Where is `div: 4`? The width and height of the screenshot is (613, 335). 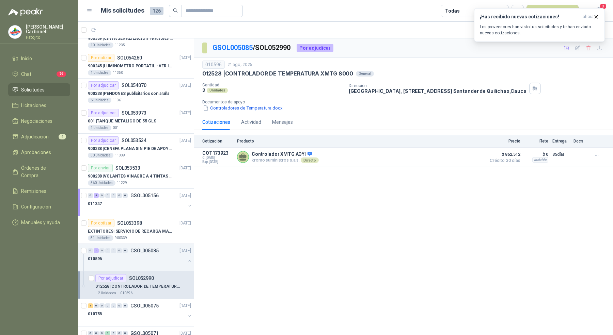 div: 4 is located at coordinates (96, 196).